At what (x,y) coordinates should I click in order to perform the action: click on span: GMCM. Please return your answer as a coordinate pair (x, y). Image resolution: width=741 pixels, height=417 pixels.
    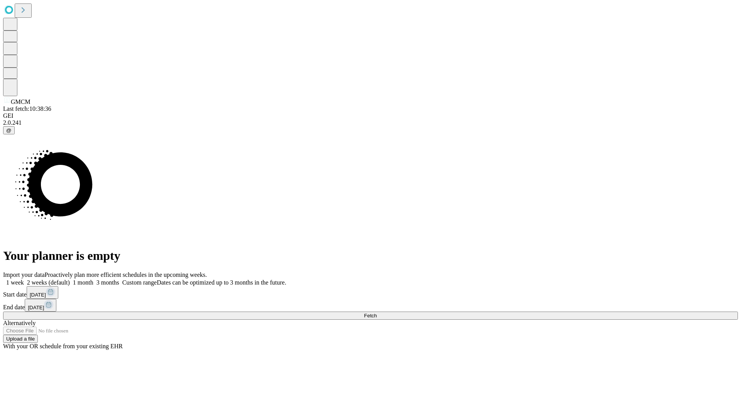
    Looking at the image, I should click on (20, 102).